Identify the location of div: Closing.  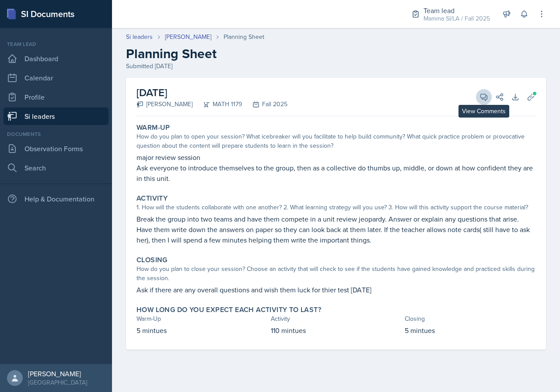
(470, 319).